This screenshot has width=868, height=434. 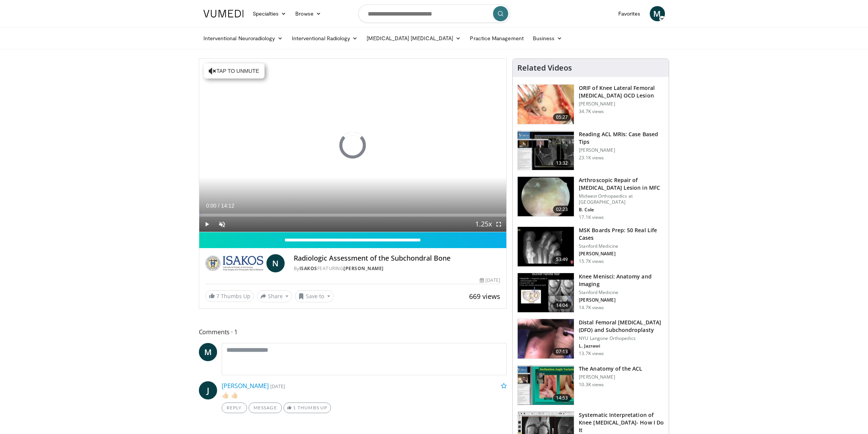 What do you see at coordinates (275, 263) in the screenshot?
I see `span: N` at bounding box center [275, 263].